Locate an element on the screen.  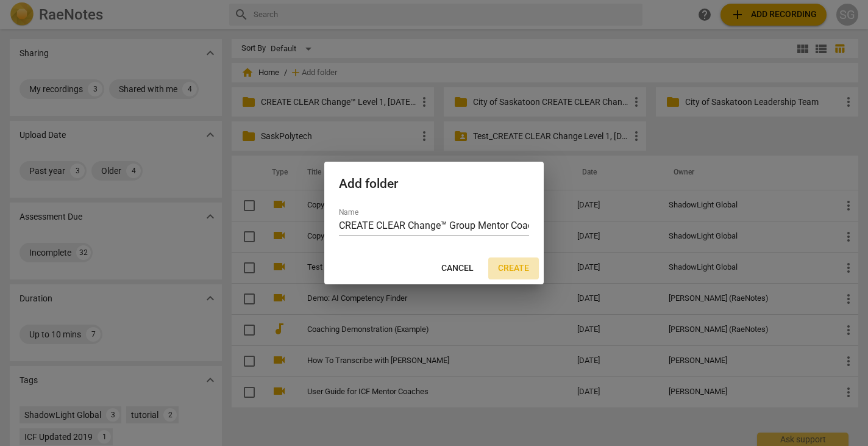
span: Create is located at coordinates (514, 268).